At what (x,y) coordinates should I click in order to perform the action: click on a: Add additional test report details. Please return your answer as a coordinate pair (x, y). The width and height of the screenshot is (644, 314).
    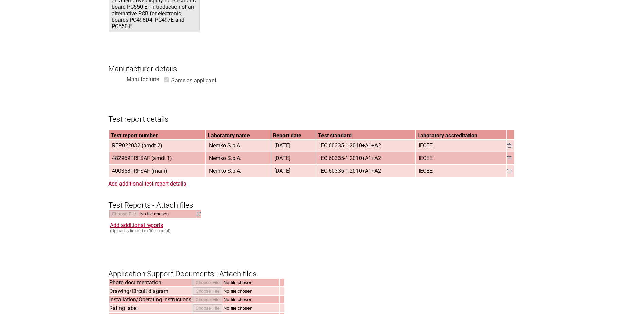
    Looking at the image, I should click on (147, 183).